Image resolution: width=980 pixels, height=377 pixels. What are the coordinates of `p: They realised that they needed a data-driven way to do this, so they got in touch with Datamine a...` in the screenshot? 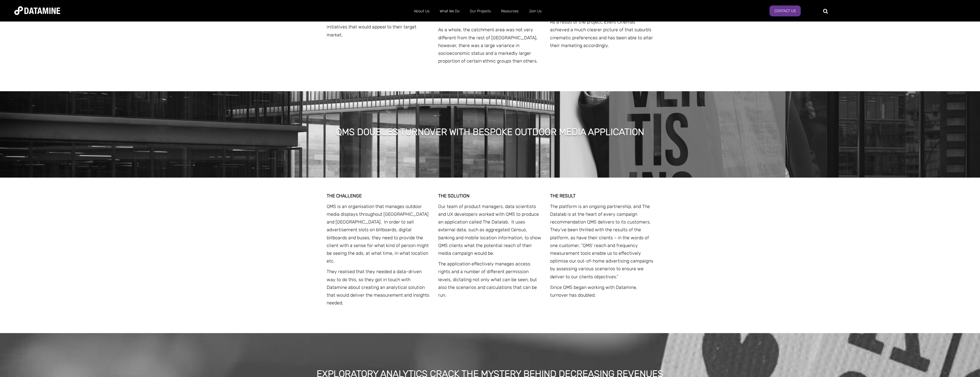 It's located at (379, 287).